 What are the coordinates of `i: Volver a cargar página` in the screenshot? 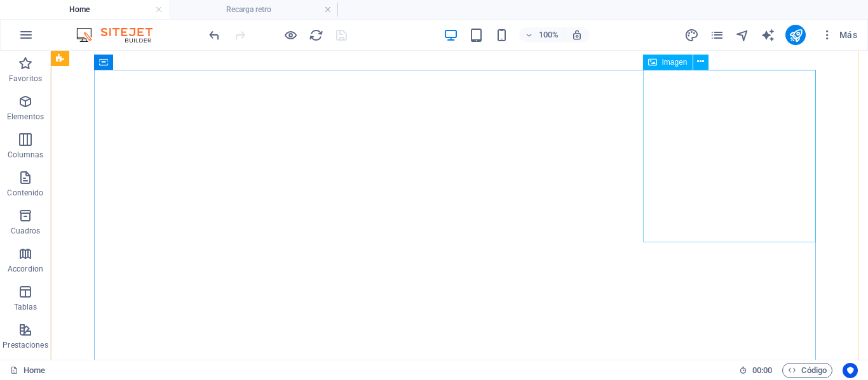 It's located at (316, 35).